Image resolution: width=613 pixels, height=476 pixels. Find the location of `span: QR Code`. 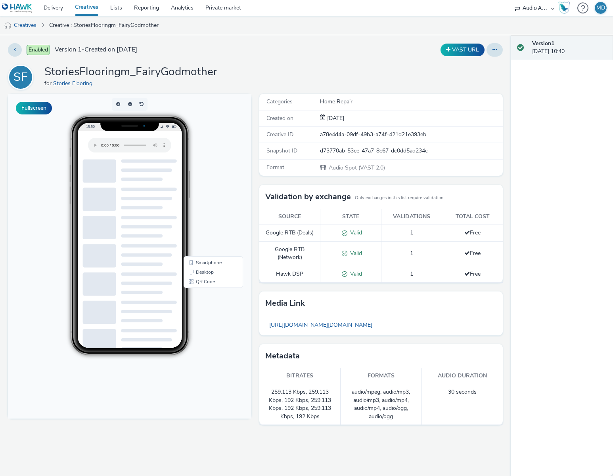

span: QR Code is located at coordinates (197, 188).